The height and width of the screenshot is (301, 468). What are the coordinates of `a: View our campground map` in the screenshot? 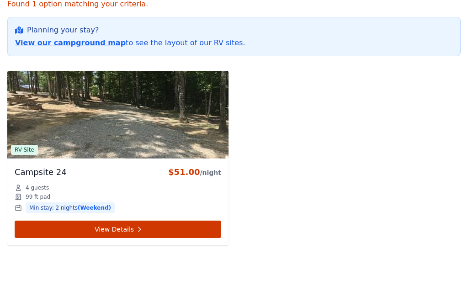 It's located at (70, 42).